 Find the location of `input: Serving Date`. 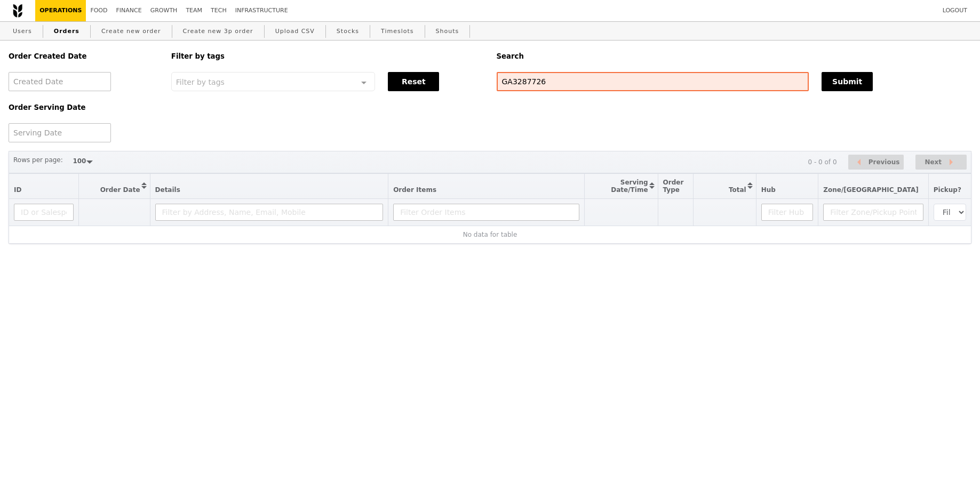

input: Serving Date is located at coordinates (60, 133).